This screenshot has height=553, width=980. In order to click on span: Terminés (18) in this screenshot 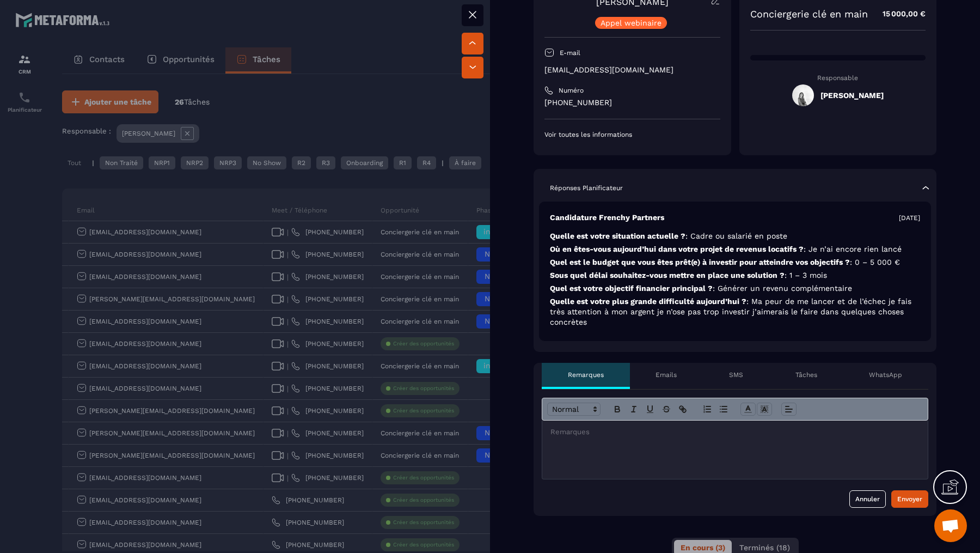, I will do `click(765, 548)`.